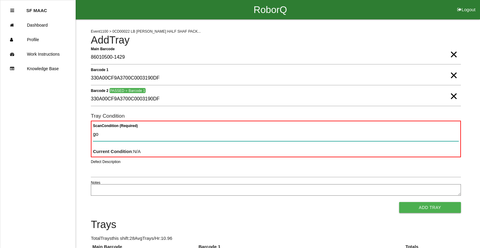 The width and height of the screenshot is (480, 248). What do you see at coordinates (276, 239) in the screenshot?
I see `p: Total Trays this shift: 28 Avg Trays /Hr: 10.96` at bounding box center [276, 239].